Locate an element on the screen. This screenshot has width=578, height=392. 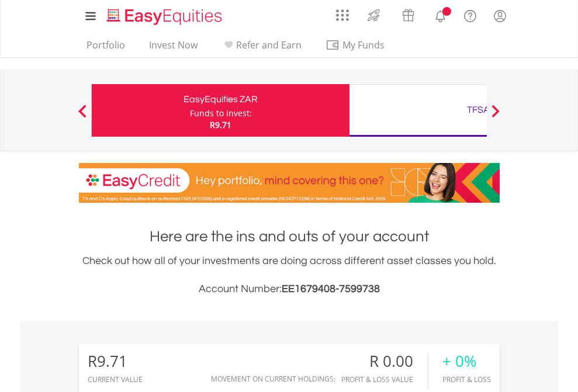
span: My Funds is located at coordinates (364, 45).